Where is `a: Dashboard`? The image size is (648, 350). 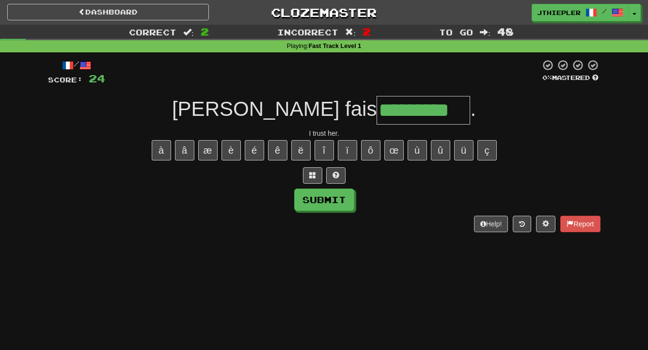 a: Dashboard is located at coordinates (108, 12).